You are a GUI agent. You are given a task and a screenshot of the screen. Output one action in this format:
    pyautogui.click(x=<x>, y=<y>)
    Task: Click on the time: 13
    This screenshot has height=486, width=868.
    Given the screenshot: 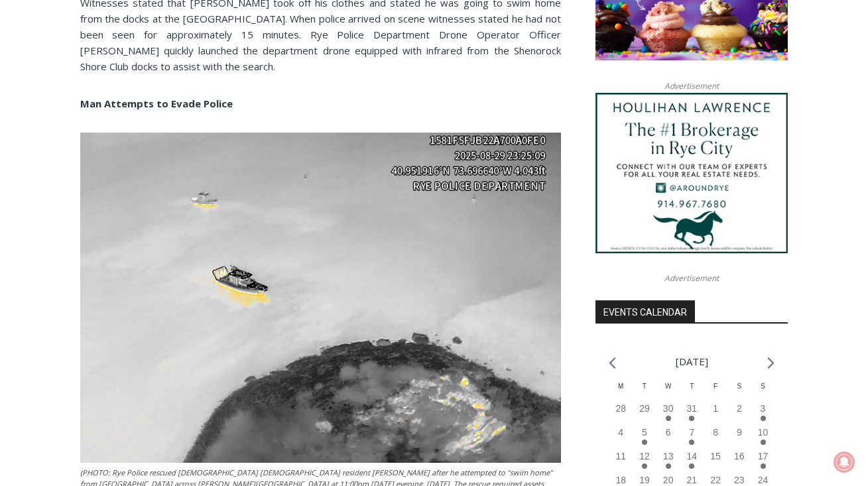 What is the action you would take?
    pyautogui.click(x=669, y=456)
    